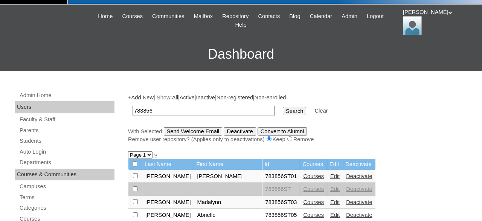  What do you see at coordinates (375, 16) in the screenshot?
I see `span: Logout` at bounding box center [375, 16].